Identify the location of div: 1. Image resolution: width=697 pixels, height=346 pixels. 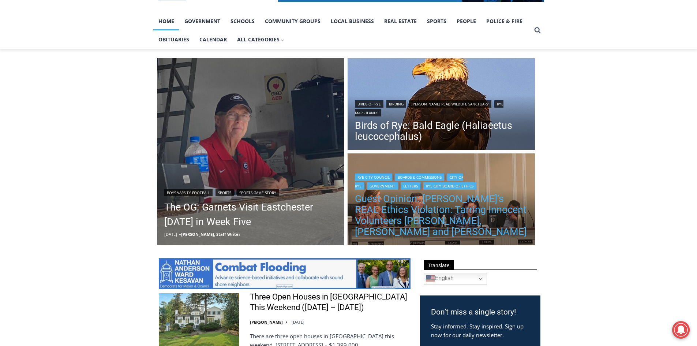
(78, 65).